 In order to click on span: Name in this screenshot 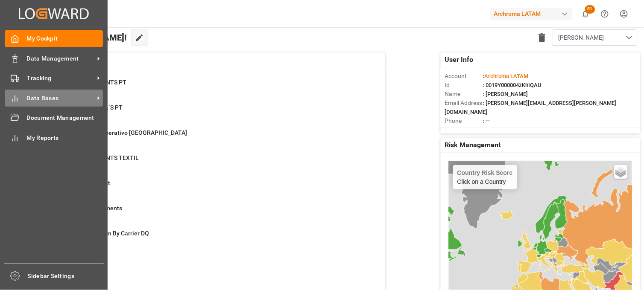, I will do `click(465, 93)`.